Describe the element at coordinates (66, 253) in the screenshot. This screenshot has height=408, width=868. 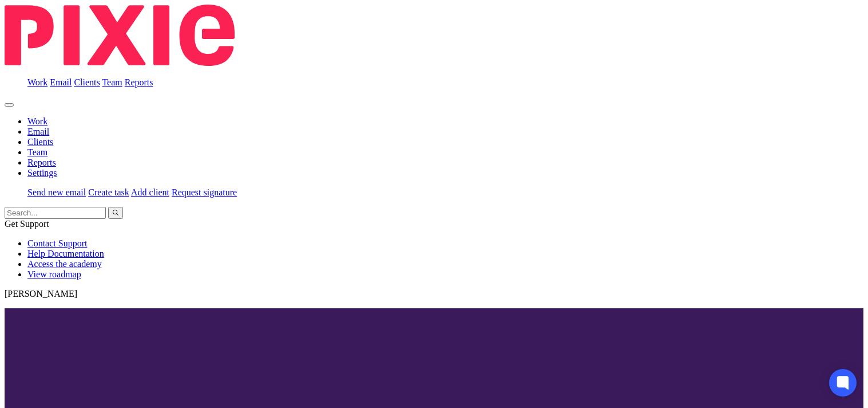
I see `a: Help Documentation` at that location.